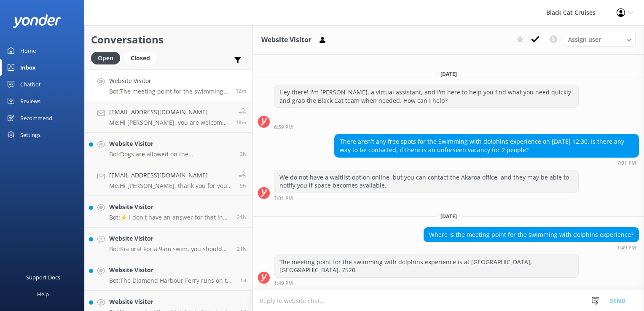 The width and height of the screenshot is (644, 311). I want to click on div: Closed, so click(140, 58).